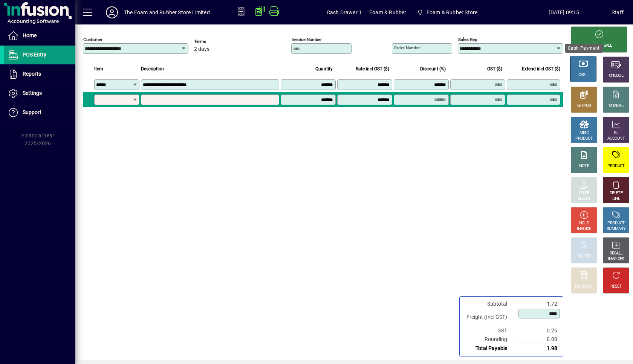 The height and width of the screenshot is (364, 633). What do you see at coordinates (489, 317) in the screenshot?
I see `td: Freight (Incl GST)` at bounding box center [489, 317].